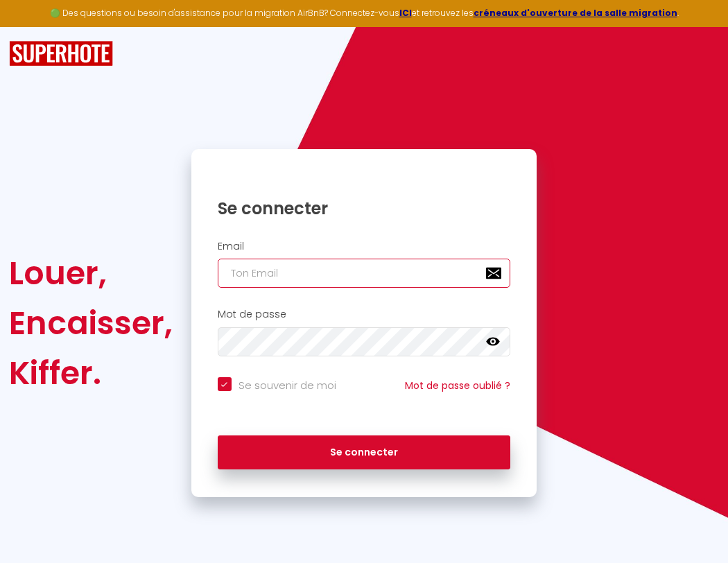 This screenshot has width=728, height=563. What do you see at coordinates (364, 208) in the screenshot?
I see `h1: Se connecter` at bounding box center [364, 208].